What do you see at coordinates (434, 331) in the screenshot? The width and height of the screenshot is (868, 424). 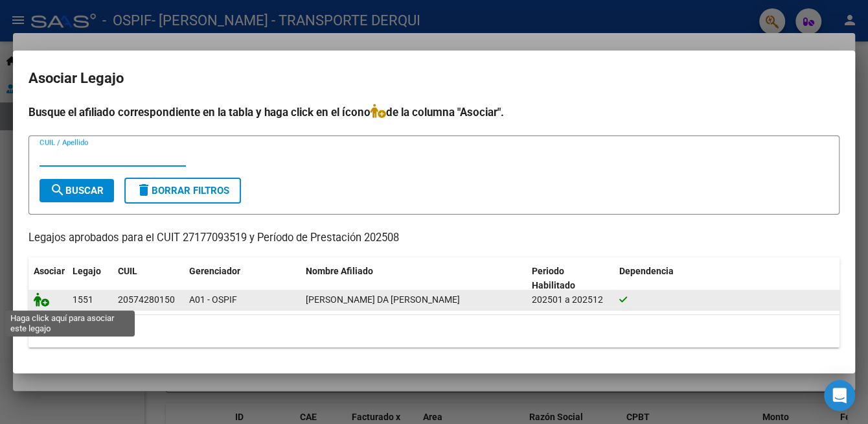 I see `div: 1 registros` at bounding box center [434, 331].